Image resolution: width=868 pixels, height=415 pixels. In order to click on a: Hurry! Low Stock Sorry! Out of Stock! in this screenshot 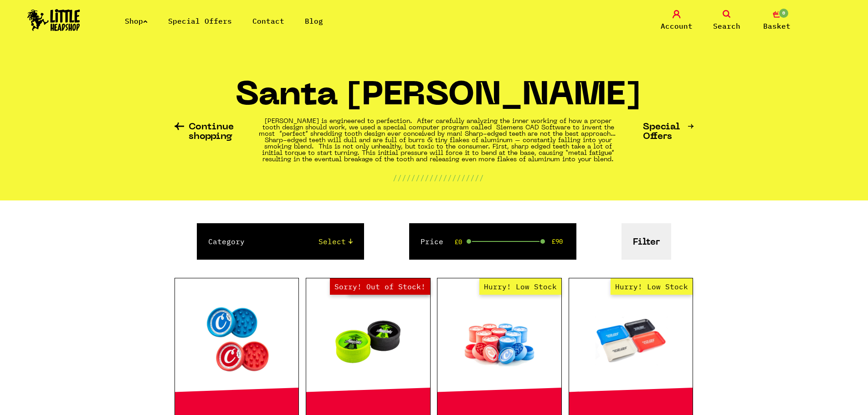, I will do `click(368, 340)`.